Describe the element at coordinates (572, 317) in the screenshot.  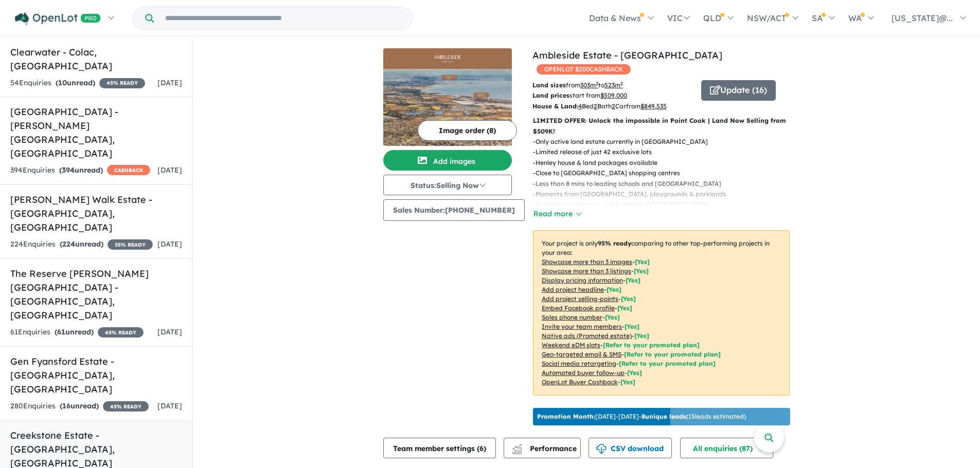
I see `u: Sales phone number` at that location.